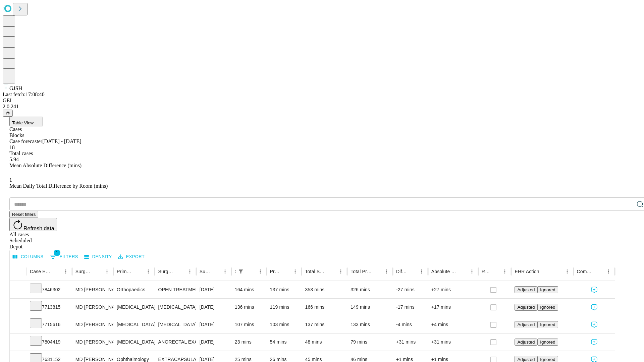 The image size is (644, 362). I want to click on div: 136 mins, so click(249, 307).